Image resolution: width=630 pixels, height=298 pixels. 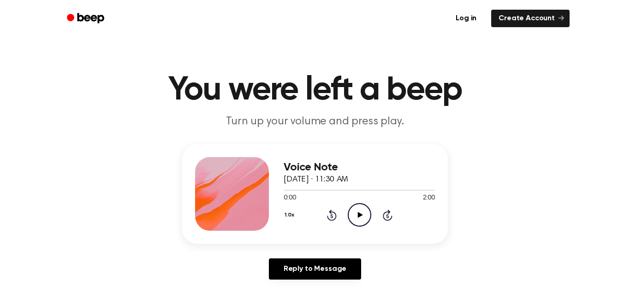 I want to click on a: Log in, so click(x=465, y=18).